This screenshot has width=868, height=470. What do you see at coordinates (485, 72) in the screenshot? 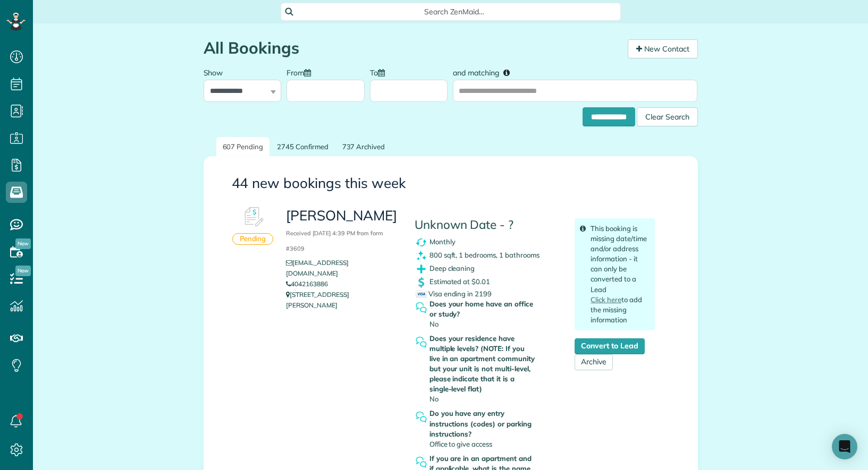
I see `label: and matching` at bounding box center [485, 72].